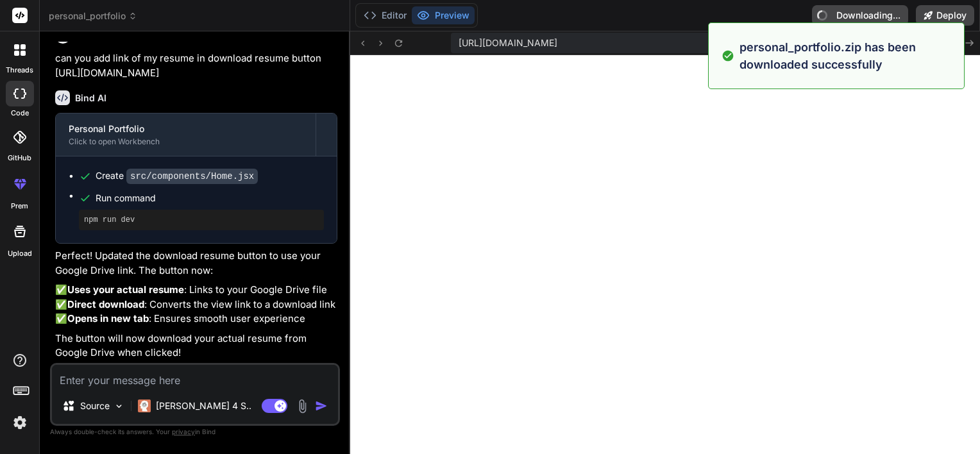 Image resolution: width=980 pixels, height=454 pixels. What do you see at coordinates (196, 263) in the screenshot?
I see `p: Perfect! Updated the download resume button to use your Google Drive link. The button now:` at bounding box center [196, 263].